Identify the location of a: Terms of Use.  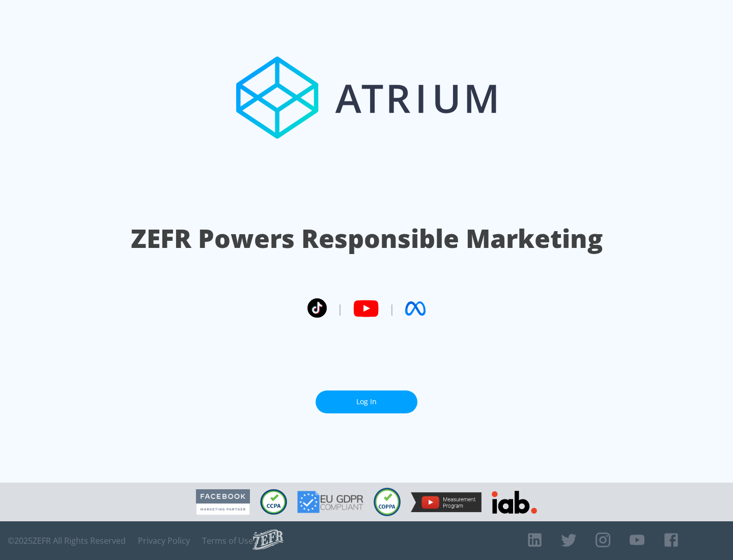
(228, 541).